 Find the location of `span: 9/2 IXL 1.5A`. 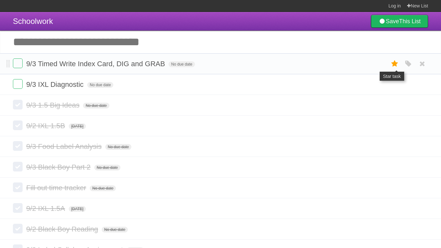

span: 9/2 IXL 1.5A is located at coordinates (46, 208).